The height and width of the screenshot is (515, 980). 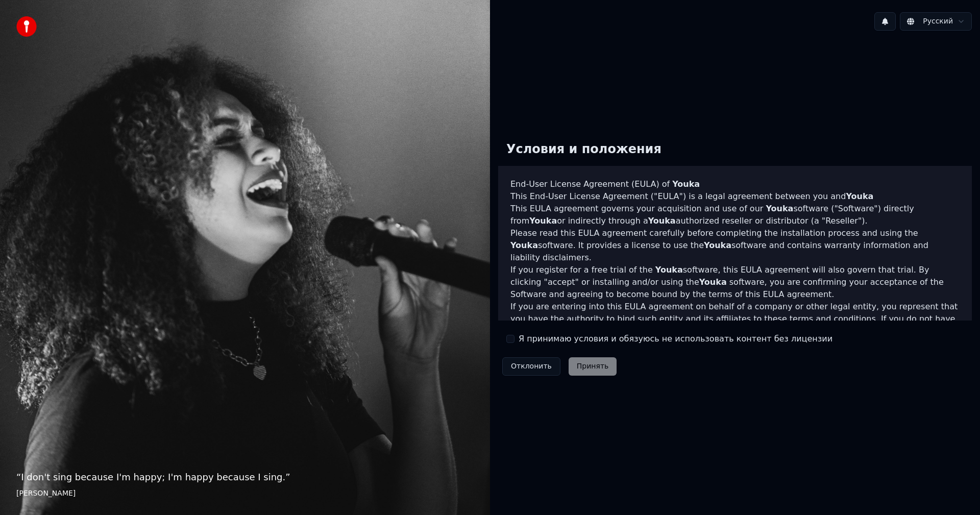 I want to click on p: This End-User License Agreement ("EULA") is a legal agreement between you and, so click(x=735, y=197).